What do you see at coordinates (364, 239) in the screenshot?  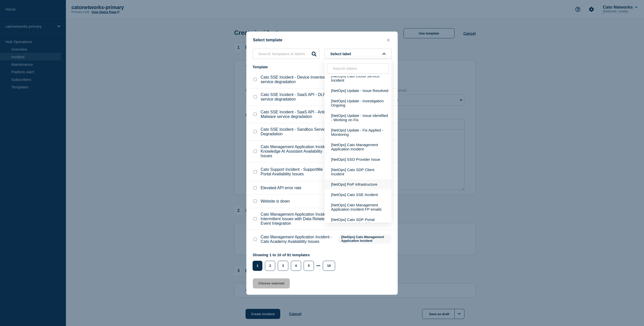 I see `span: [NetOps] Cato Management Application Incident` at bounding box center [364, 239].